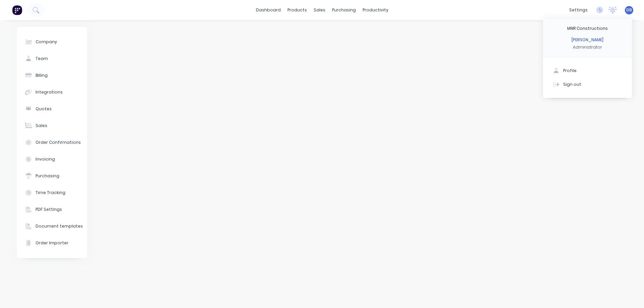 The width and height of the screenshot is (644, 308). Describe the element at coordinates (41, 58) in the screenshot. I see `div: Team` at that location.